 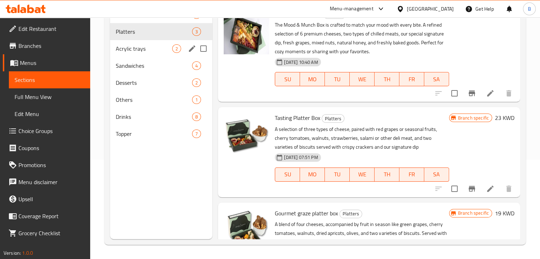 I want to click on span: Acrylic trays, so click(x=144, y=49).